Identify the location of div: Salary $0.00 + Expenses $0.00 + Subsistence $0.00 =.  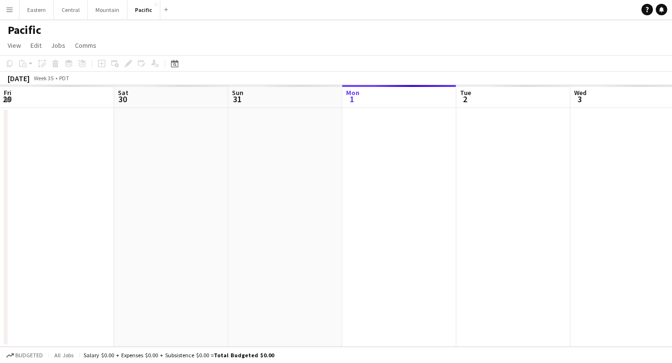
(179, 355).